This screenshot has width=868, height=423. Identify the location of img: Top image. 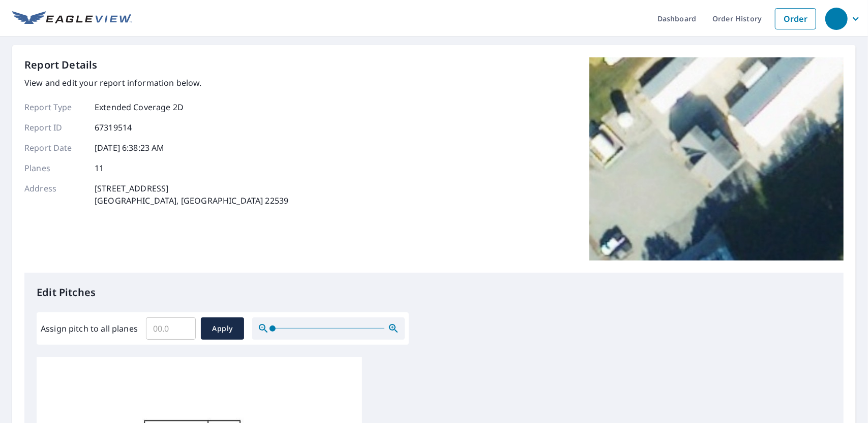
(716, 159).